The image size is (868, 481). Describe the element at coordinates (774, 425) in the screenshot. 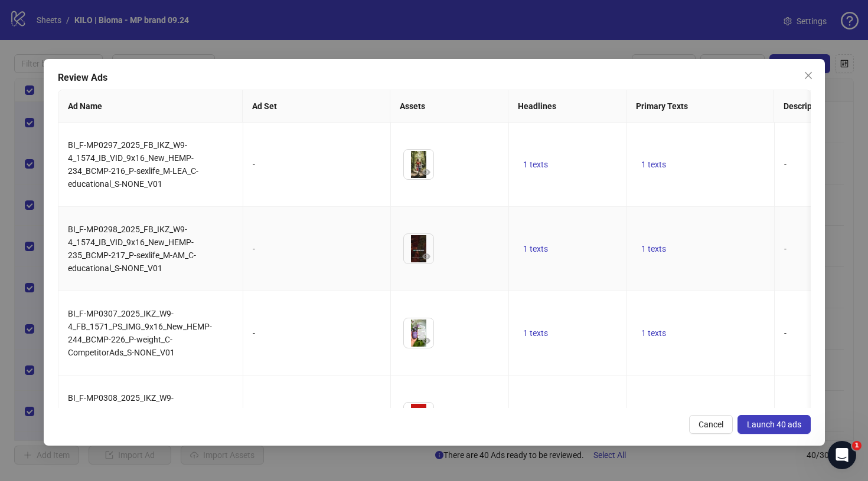

I see `button: Launch 40 ads` at that location.